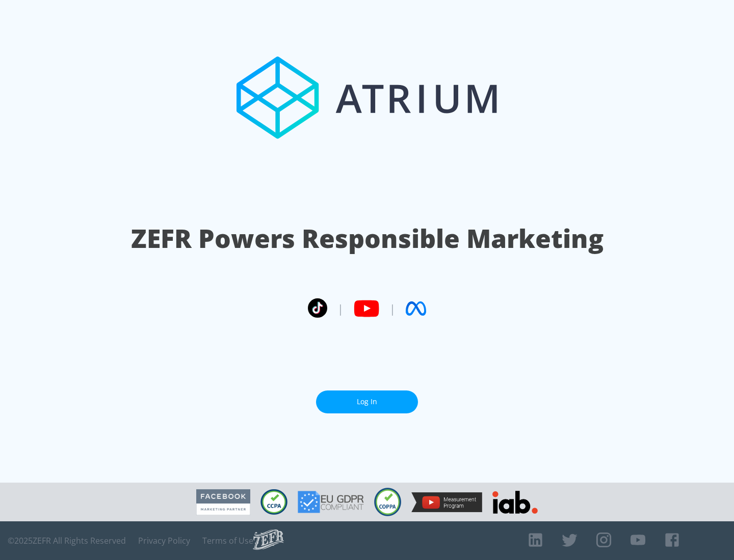 This screenshot has width=734, height=560. I want to click on a: Log In, so click(367, 402).